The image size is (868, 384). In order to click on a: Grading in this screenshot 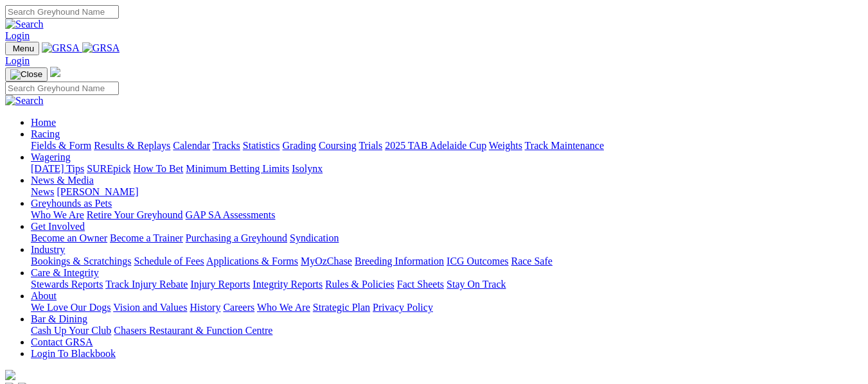, I will do `click(299, 145)`.